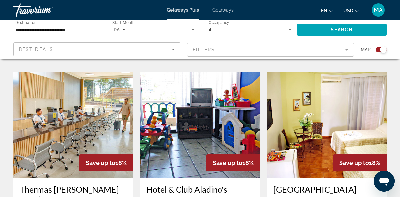  I want to click on img: A708O01X.jpg, so click(200, 125).